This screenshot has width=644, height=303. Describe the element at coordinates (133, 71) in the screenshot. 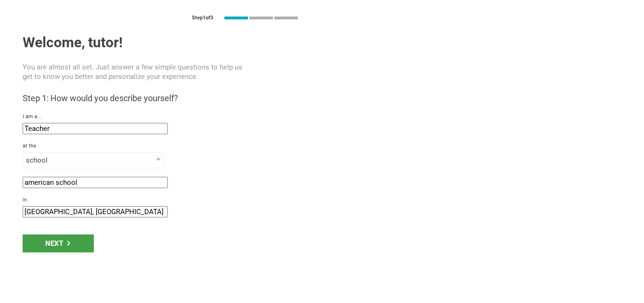

I see `p: You are almost all set. Just answer a few simple questions to help us get to know you better and ...` at that location.